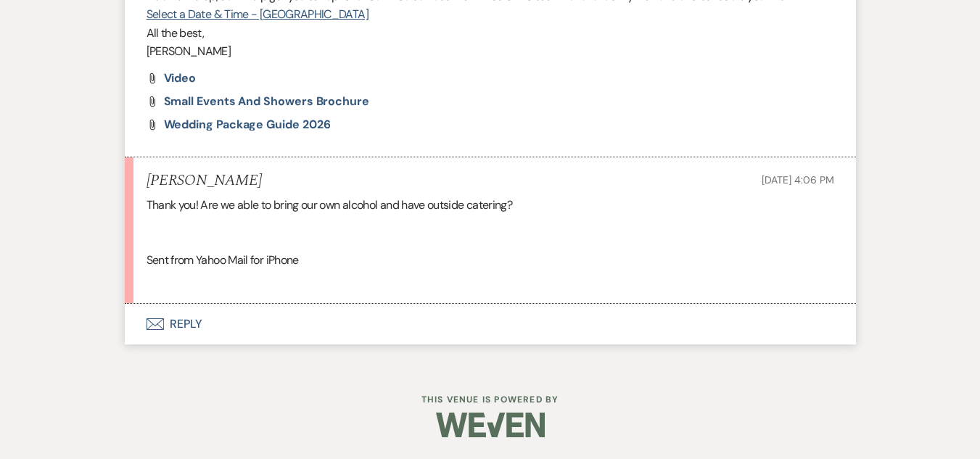 The width and height of the screenshot is (980, 459). I want to click on span: All the best,, so click(176, 32).